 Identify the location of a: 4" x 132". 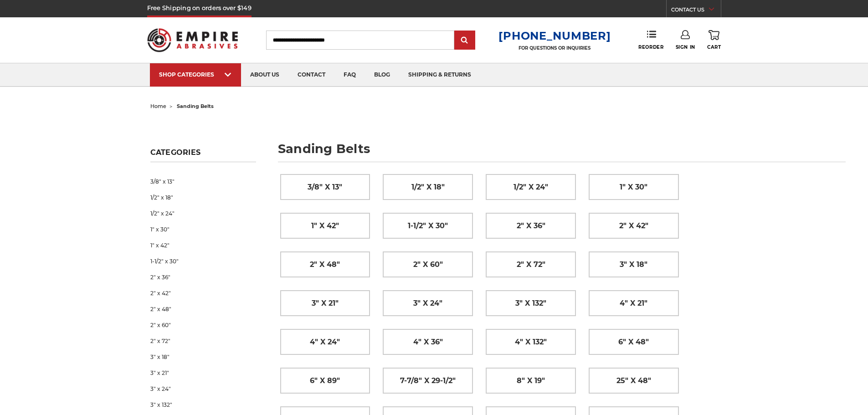
(530, 341).